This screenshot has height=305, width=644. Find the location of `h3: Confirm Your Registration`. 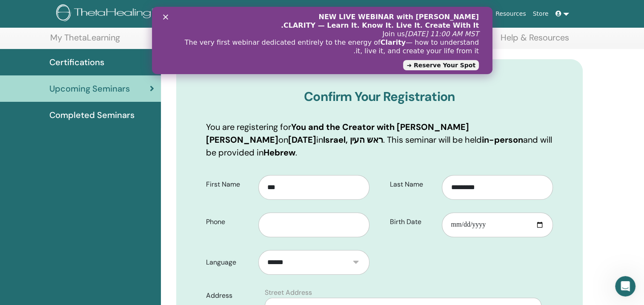

h3: Confirm Your Registration is located at coordinates (379, 96).